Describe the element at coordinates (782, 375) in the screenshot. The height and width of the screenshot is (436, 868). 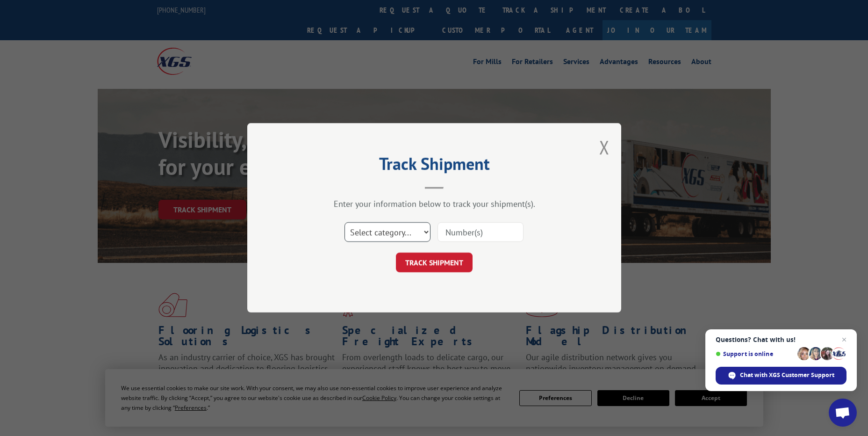
I see `div: Chat with XGS Customer Support` at that location.